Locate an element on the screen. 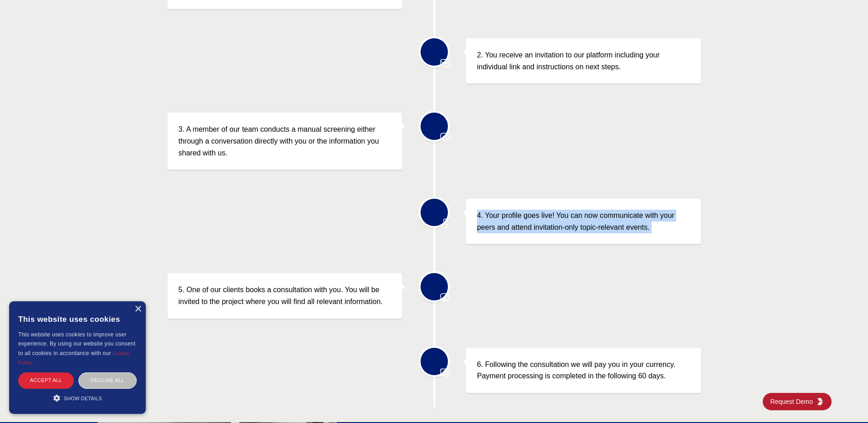 This screenshot has height=423, width=868. p: 2. You receive an invitation to our platform including your individual link and instructions on n... is located at coordinates (583, 61).